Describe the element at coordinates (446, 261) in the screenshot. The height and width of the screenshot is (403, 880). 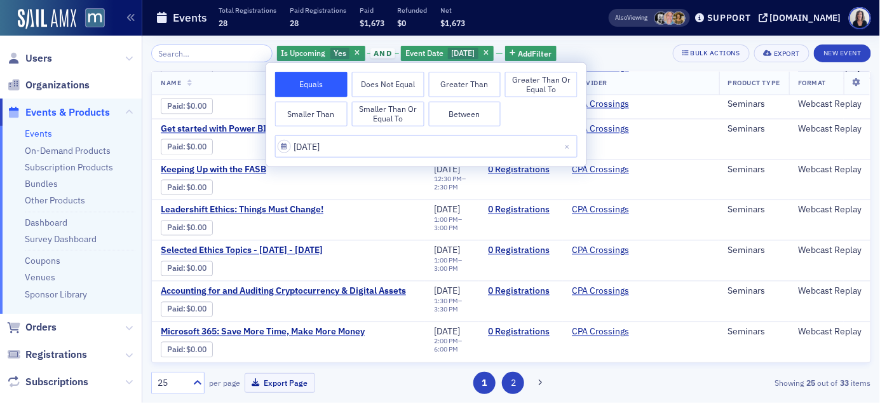
I see `time: 1:00 PM` at that location.